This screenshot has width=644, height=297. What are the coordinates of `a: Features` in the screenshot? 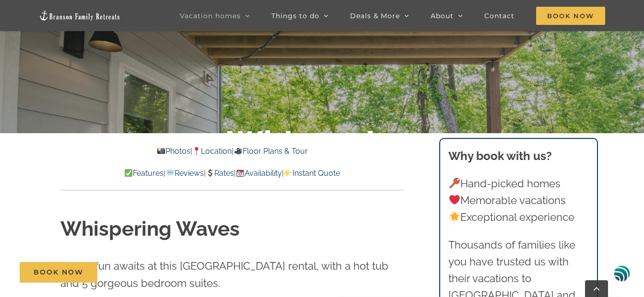 It's located at (144, 173).